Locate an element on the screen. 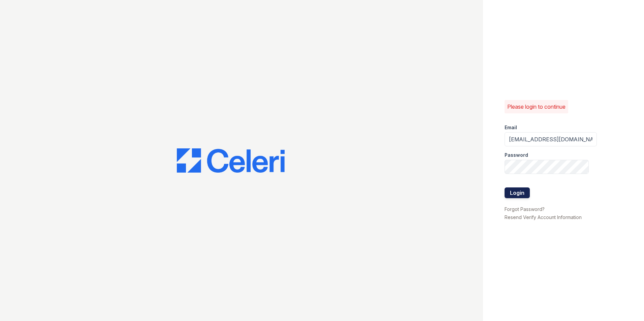 This screenshot has height=321, width=644. a: Forgot Password? is located at coordinates (524, 209).